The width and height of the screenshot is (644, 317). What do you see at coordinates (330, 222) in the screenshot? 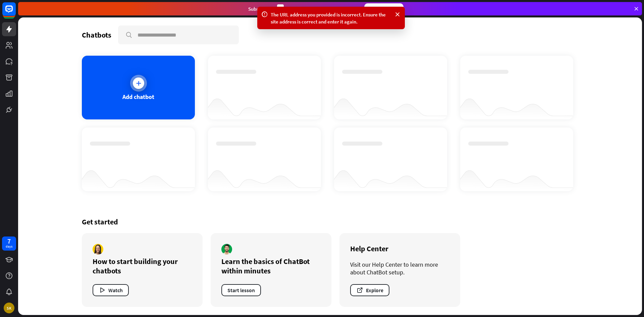
I see `div: Get started` at bounding box center [330, 222].